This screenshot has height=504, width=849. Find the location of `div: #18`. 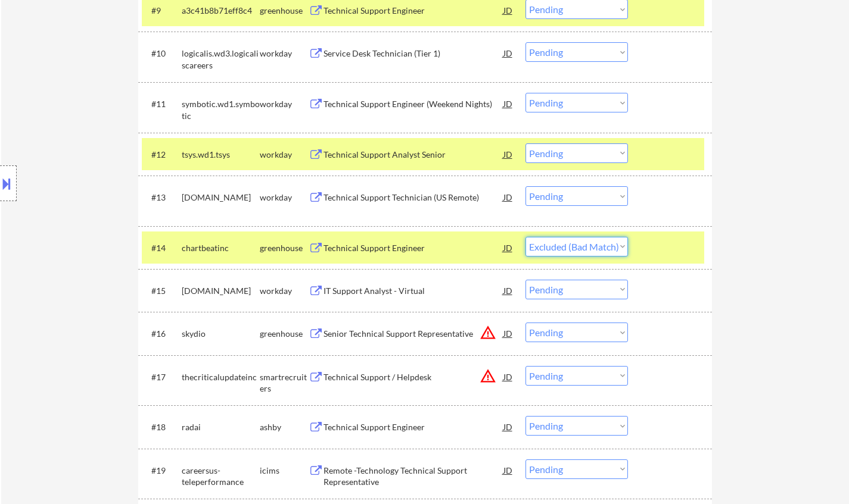

div: #18 is located at coordinates (161, 427).